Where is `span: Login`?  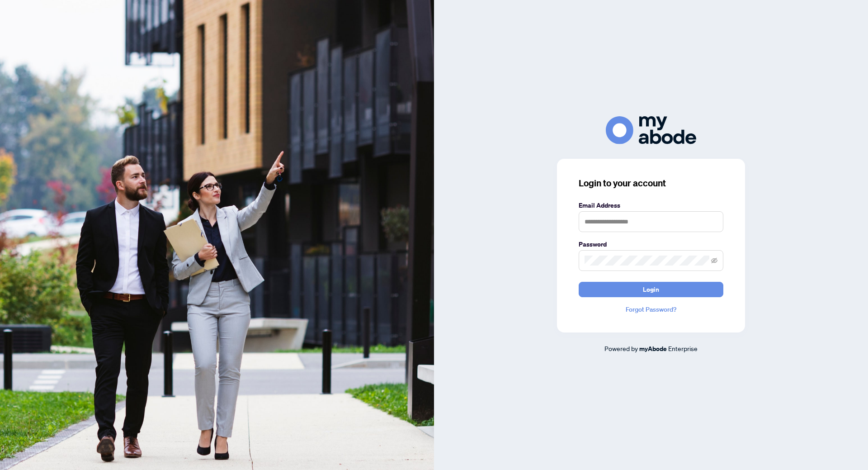
span: Login is located at coordinates (651, 290).